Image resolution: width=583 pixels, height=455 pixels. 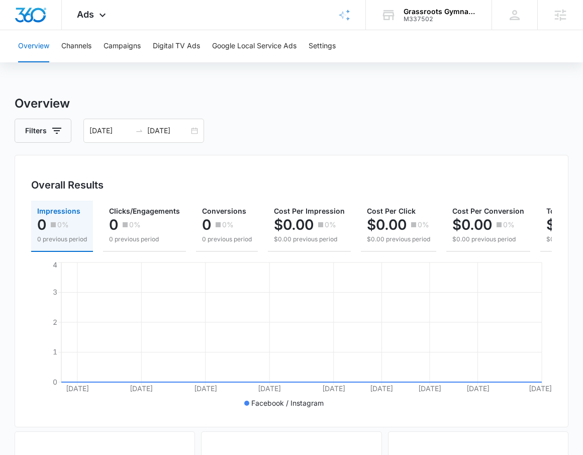 I want to click on tspan: 2, so click(x=55, y=322).